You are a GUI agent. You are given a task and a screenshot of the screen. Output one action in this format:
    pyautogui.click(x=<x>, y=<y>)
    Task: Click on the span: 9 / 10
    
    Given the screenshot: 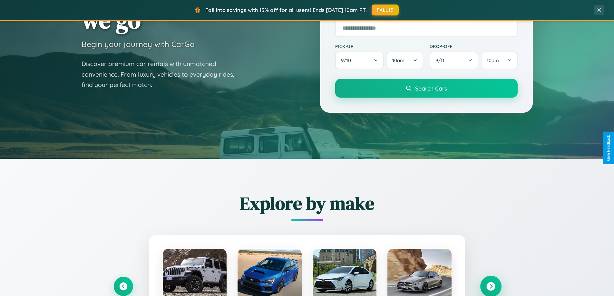 What is the action you would take?
    pyautogui.click(x=347, y=60)
    